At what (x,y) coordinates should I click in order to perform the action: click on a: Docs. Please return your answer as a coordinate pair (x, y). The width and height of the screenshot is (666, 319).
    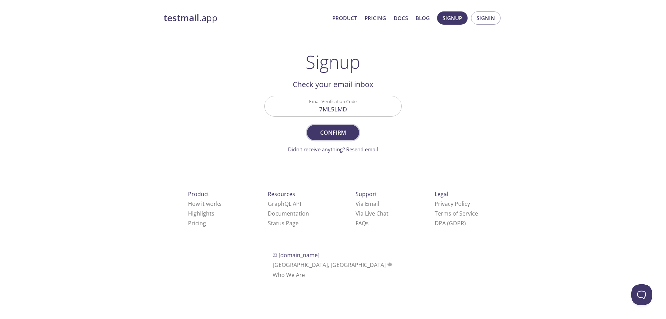
    Looking at the image, I should click on (401, 18).